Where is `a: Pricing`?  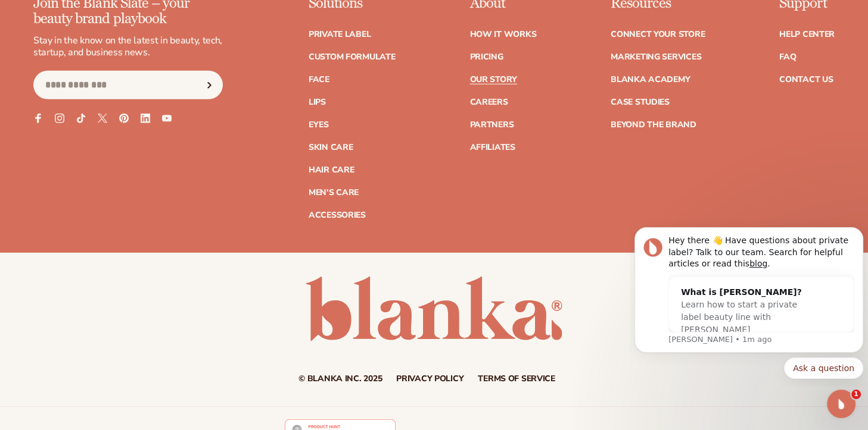 a: Pricing is located at coordinates (486, 57).